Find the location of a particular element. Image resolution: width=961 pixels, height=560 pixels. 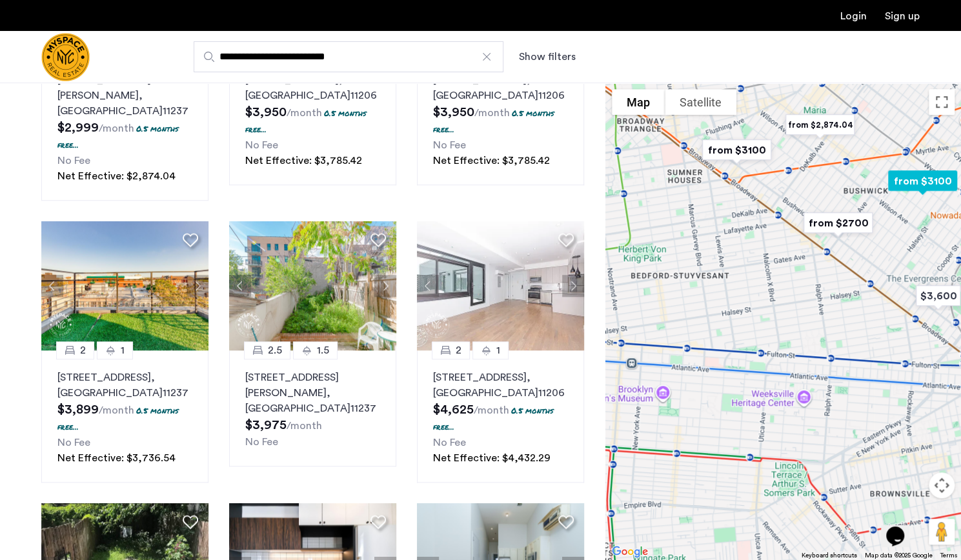

div: from $2,874.04 is located at coordinates (820, 124).